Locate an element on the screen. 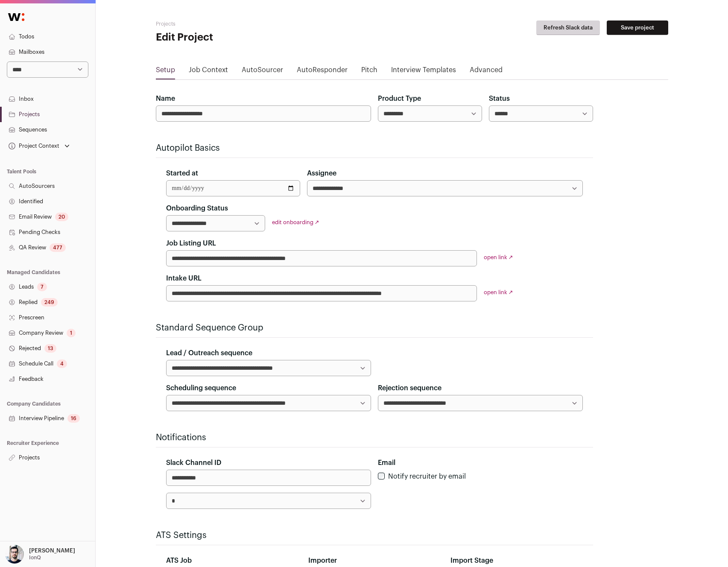  h2: Autopilot Basics is located at coordinates (375, 148).